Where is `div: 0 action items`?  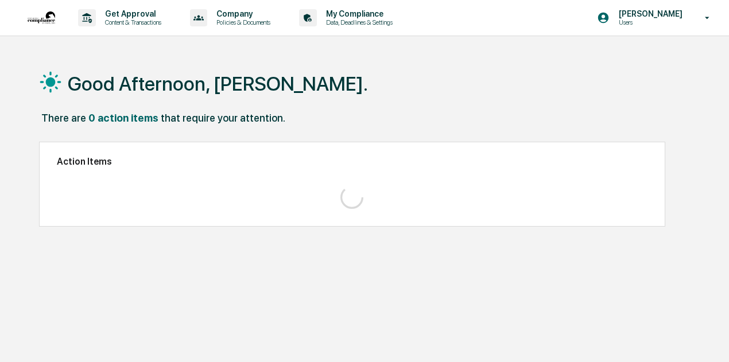 div: 0 action items is located at coordinates (123, 118).